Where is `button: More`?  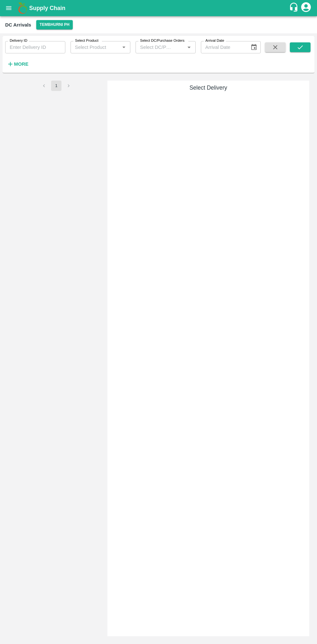
button: More is located at coordinates (17, 64).